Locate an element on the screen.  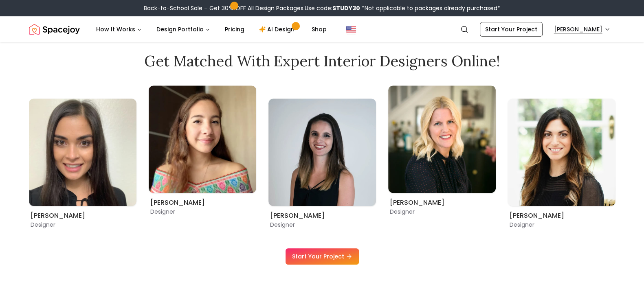
a: AI Design is located at coordinates (278, 29).